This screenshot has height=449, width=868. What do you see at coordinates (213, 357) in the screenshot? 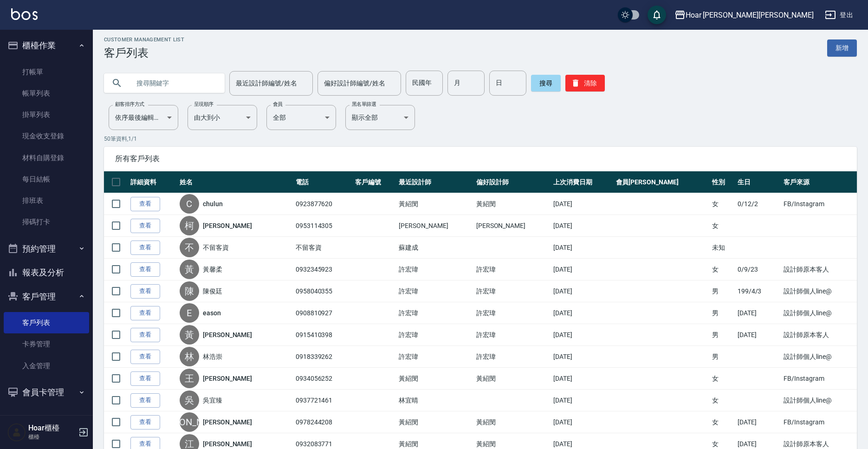
I see `a: 林浩崇` at bounding box center [213, 357].